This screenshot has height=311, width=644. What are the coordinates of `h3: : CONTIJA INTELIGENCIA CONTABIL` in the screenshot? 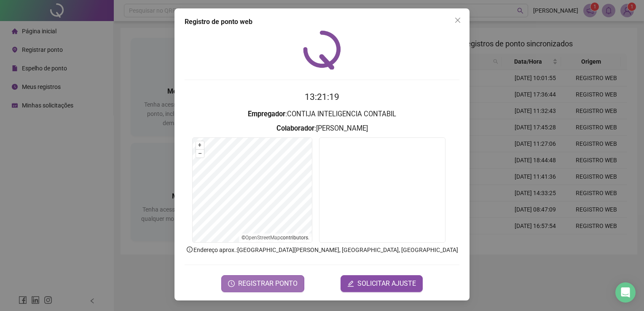 It's located at (322, 114).